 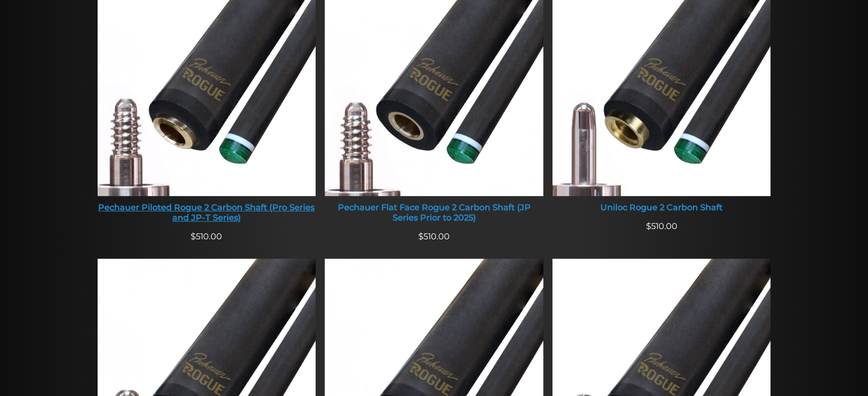 What do you see at coordinates (662, 208) in the screenshot?
I see `div: Uniloc Rogue 2 Carbon Shaft` at bounding box center [662, 208].